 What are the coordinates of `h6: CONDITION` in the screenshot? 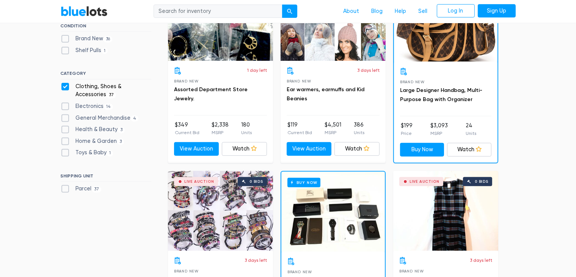 It's located at (106, 27).